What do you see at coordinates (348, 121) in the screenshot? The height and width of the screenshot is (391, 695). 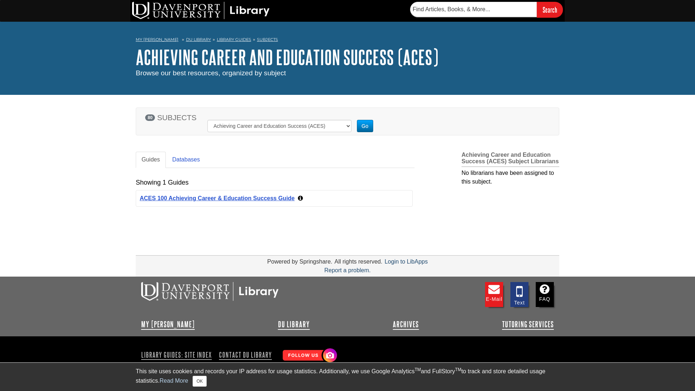 I see `section: Subject Search Bar` at bounding box center [348, 121].